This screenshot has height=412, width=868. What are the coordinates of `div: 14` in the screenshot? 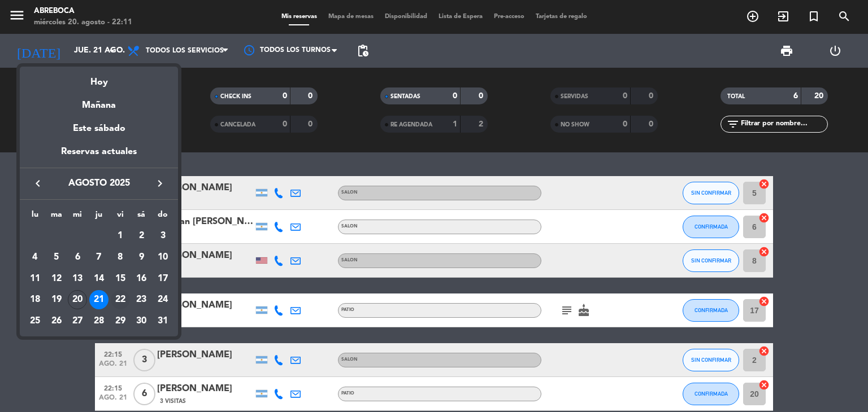 It's located at (99, 279).